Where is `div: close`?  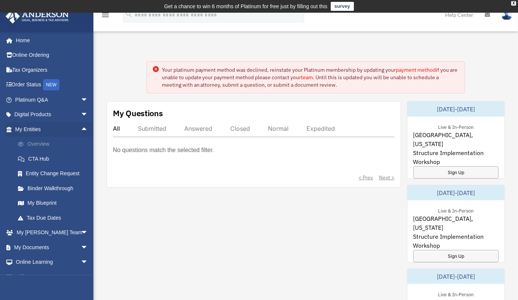 div: close is located at coordinates (513, 3).